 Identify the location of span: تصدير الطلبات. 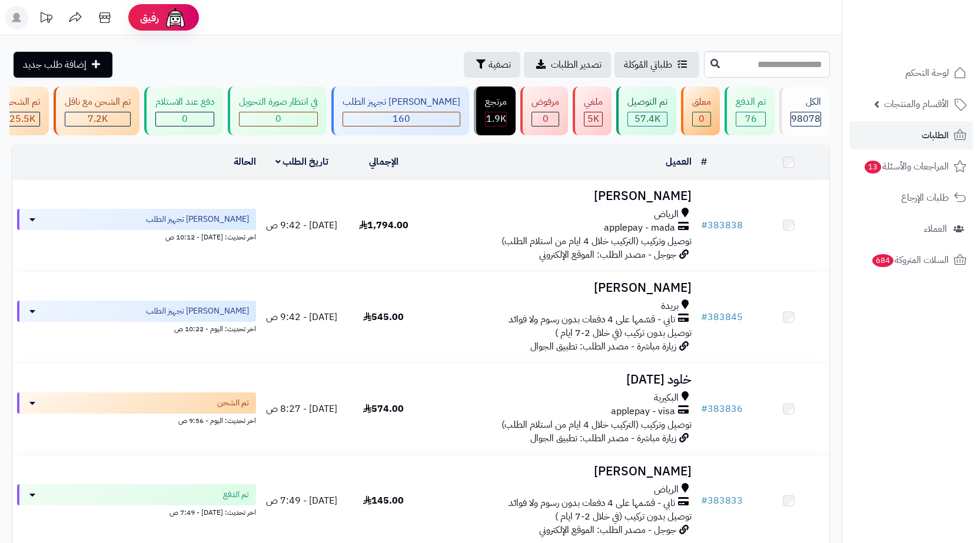
(576, 65).